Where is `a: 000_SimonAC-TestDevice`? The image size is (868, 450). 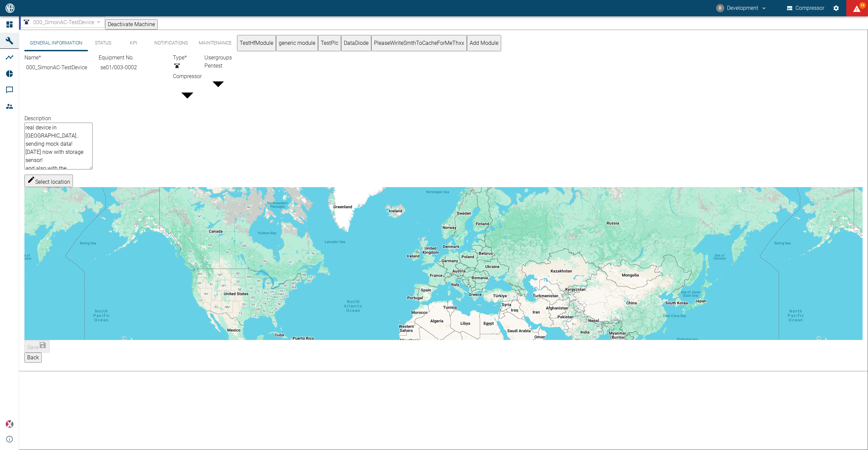
a: 000_SimonAC-TestDevice is located at coordinates (58, 22).